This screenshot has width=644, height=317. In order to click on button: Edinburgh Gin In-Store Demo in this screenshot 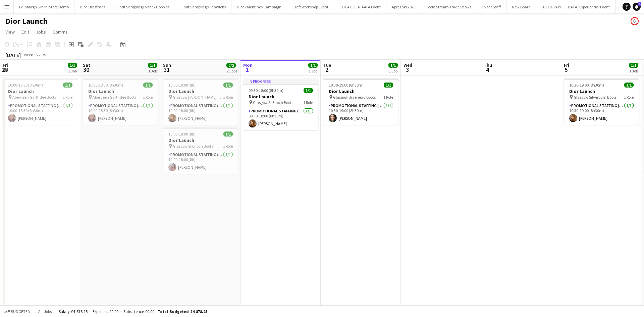, I will do `click(44, 7)`.